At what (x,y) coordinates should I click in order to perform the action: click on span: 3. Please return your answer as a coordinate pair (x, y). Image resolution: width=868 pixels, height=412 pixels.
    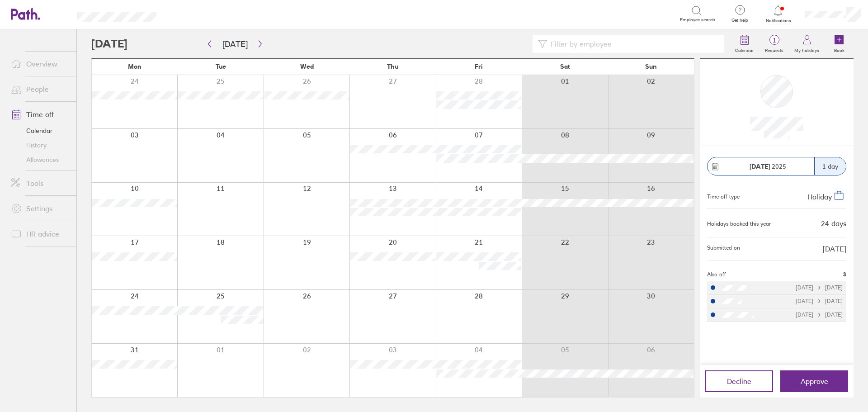
    Looking at the image, I should click on (845, 274).